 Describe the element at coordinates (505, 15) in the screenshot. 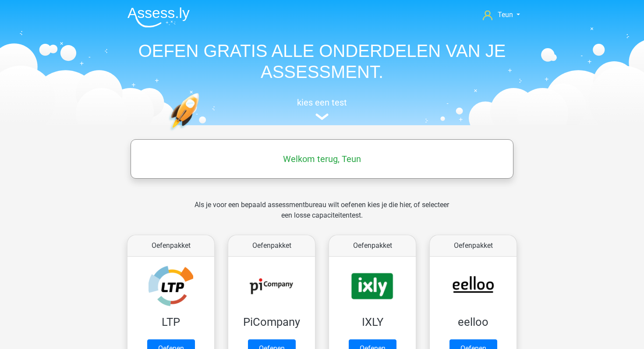

I see `span: Teun` at that location.